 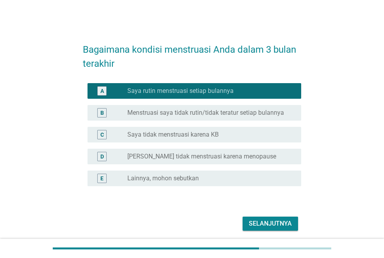 What do you see at coordinates (180, 91) in the screenshot?
I see `label: Saya rutin menstruasi setiap bulannya` at bounding box center [180, 91].